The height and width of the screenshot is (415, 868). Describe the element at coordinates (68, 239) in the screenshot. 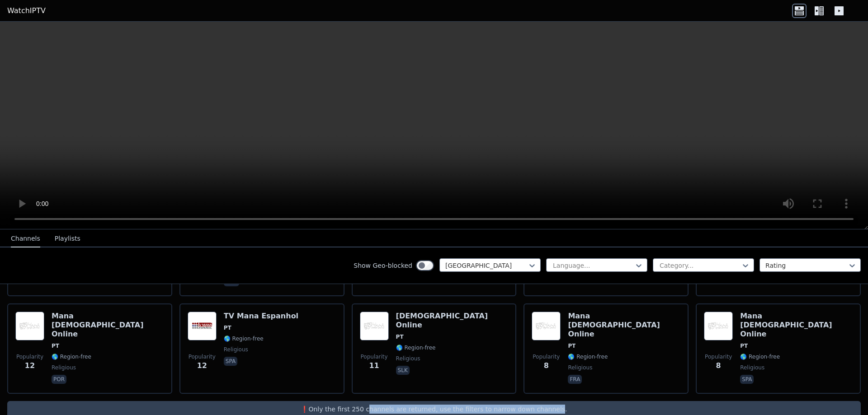

I see `button: Playlists` at that location.